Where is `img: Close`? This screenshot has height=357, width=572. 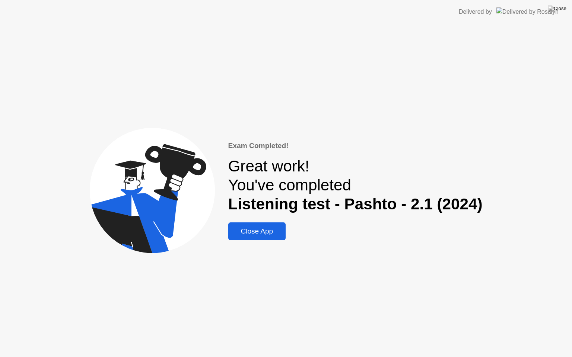
img: Close is located at coordinates (557, 9).